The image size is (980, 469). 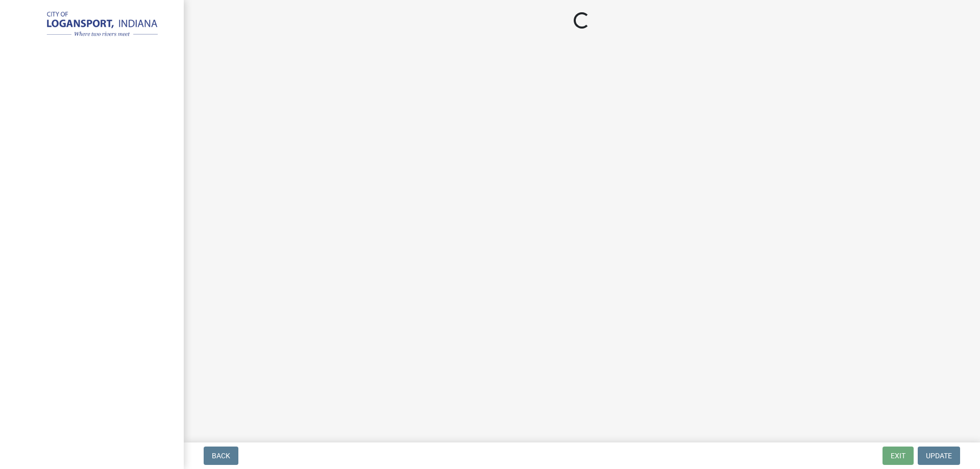 What do you see at coordinates (221, 456) in the screenshot?
I see `span: Back` at bounding box center [221, 456].